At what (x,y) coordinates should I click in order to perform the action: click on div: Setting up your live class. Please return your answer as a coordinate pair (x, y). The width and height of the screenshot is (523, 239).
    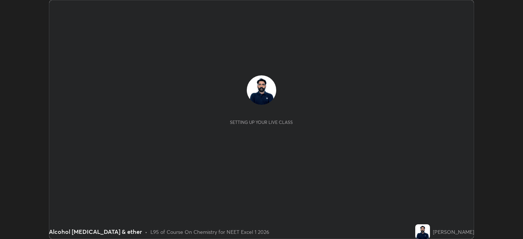
    Looking at the image, I should click on (261, 122).